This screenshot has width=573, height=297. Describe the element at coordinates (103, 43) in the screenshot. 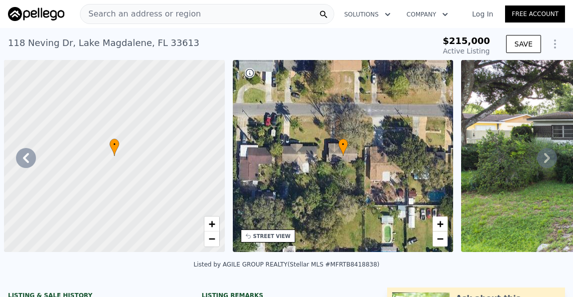

I see `div: 118 Neving Dr , Lake Magdalene , FL 33613` at that location.